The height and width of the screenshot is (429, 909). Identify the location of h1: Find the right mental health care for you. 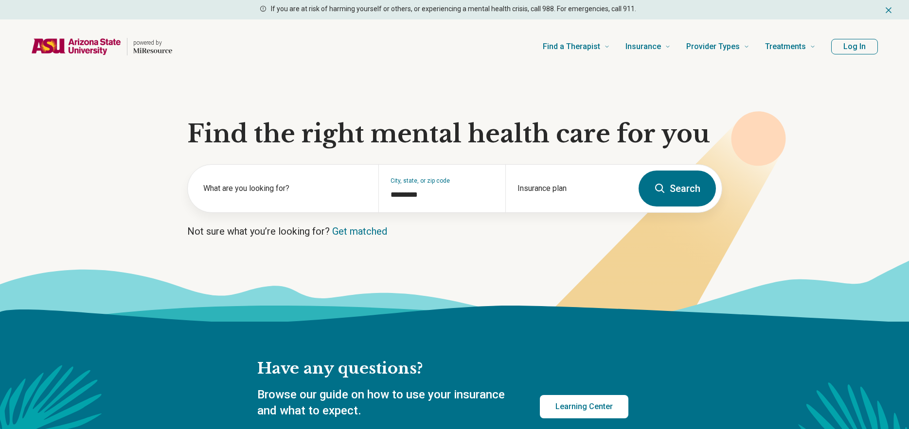
(455, 134).